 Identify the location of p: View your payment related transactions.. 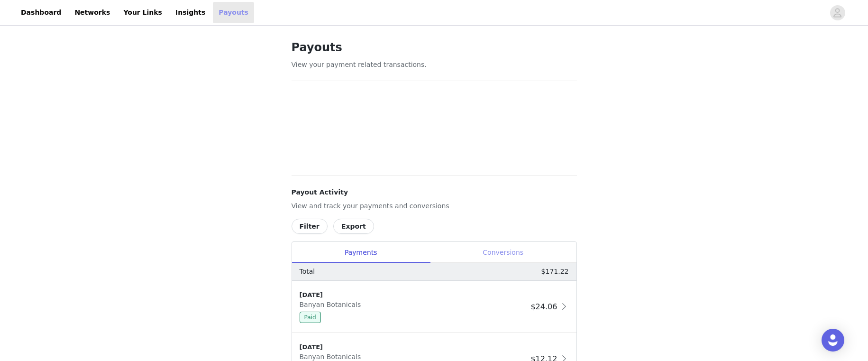
(434, 64).